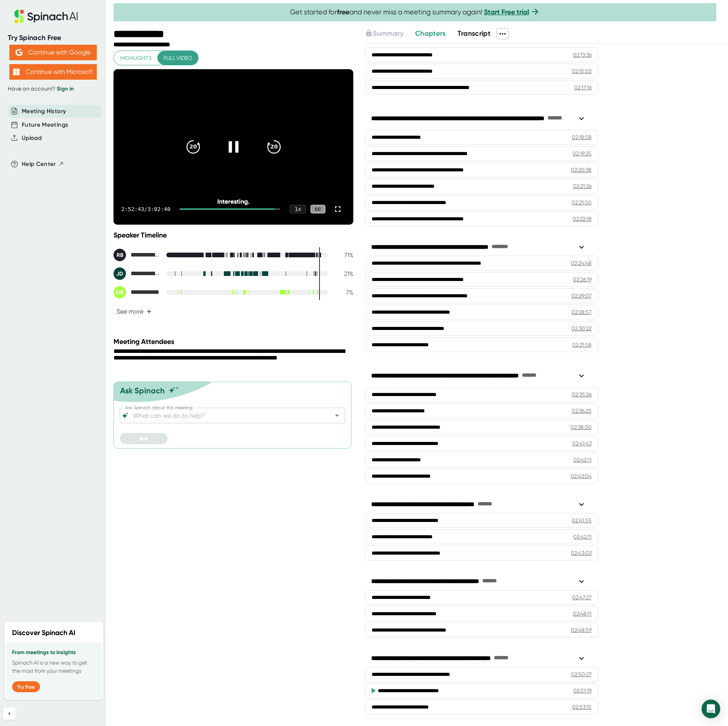  What do you see at coordinates (506, 12) in the screenshot?
I see `a: Start Free trial` at bounding box center [506, 12].